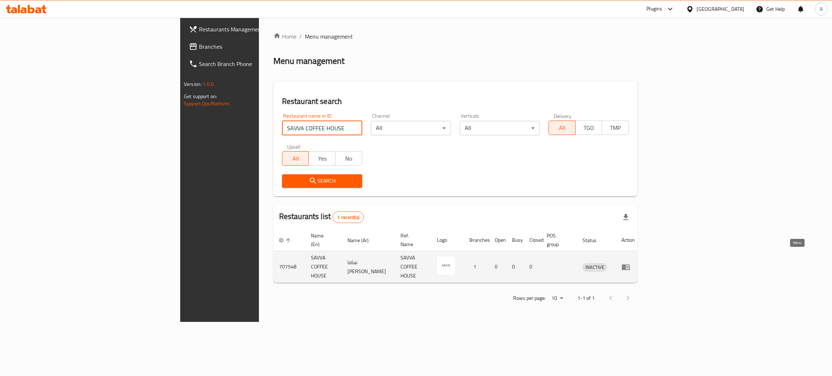  What do you see at coordinates (321, 217) in the screenshot?
I see `h2: Restaurants list` at bounding box center [321, 217].